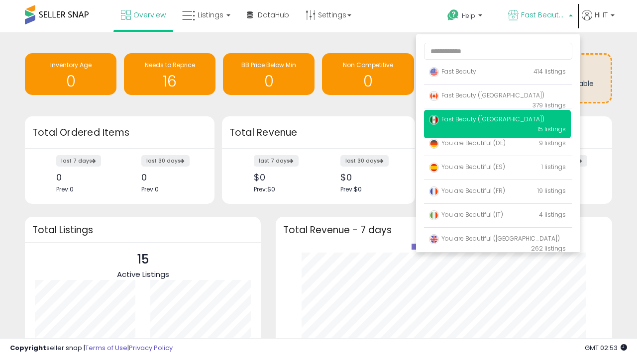 The height and width of the screenshot is (358, 637). Describe the element at coordinates (143, 274) in the screenshot. I see `span: Active Listings` at that location.